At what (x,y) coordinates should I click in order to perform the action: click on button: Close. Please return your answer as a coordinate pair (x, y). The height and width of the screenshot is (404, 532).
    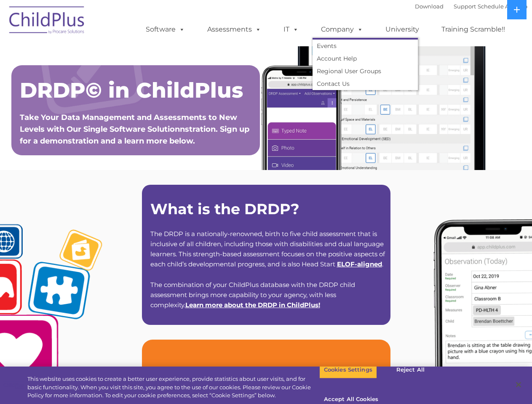
    Looking at the image, I should click on (519, 385).